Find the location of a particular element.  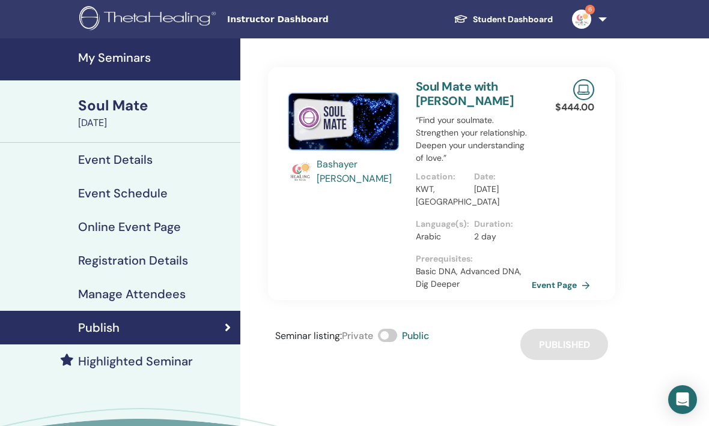

h4: Highlighted Seminar is located at coordinates (135, 362).